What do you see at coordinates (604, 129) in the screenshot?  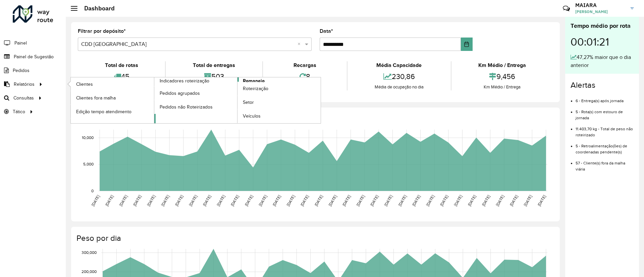 I see `li: 11.403,70 kg - Total de peso não roteirizado` at bounding box center [604, 129].